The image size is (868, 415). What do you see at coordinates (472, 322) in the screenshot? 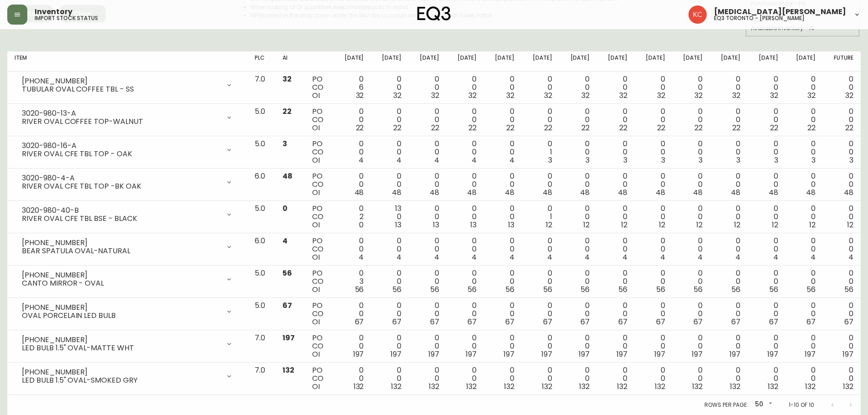
I see `span: 67` at bounding box center [472, 322].